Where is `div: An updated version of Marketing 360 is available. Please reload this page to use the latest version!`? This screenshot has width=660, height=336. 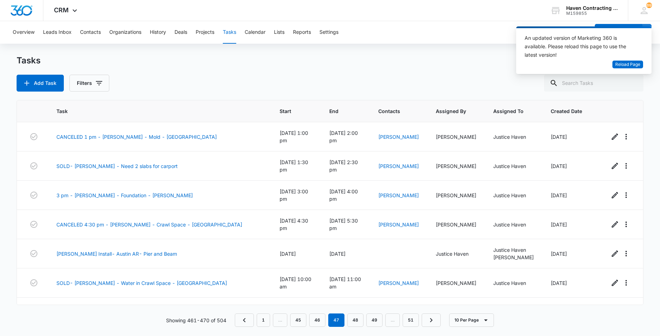 div: An updated version of Marketing 360 is available. Please reload this page to use the latest version! is located at coordinates (580, 47).